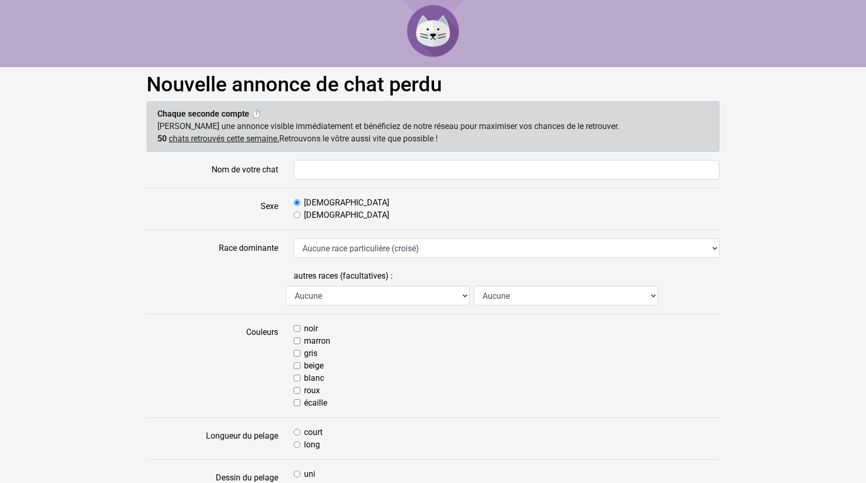 The height and width of the screenshot is (483, 866). Describe the element at coordinates (297, 432) in the screenshot. I see `input: court` at that location.